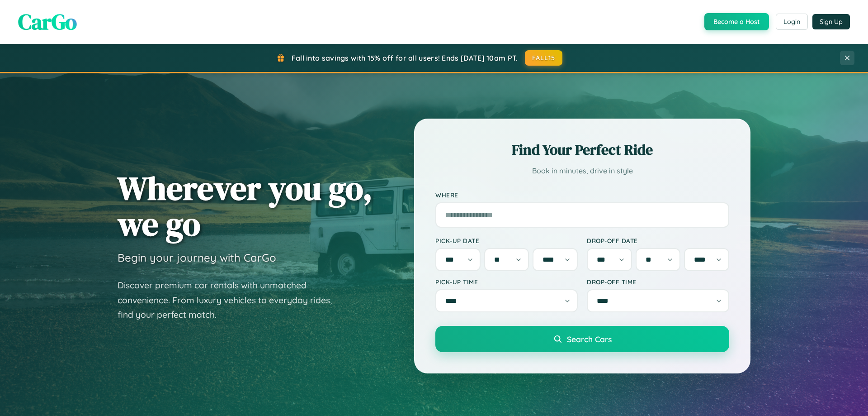  Describe the element at coordinates (582, 194) in the screenshot. I see `label: Where` at that location.